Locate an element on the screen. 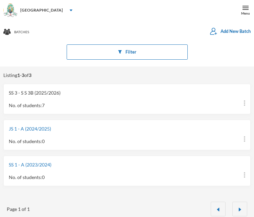  a: SS 3 - S S 3B (2025/2026) is located at coordinates (35, 92).